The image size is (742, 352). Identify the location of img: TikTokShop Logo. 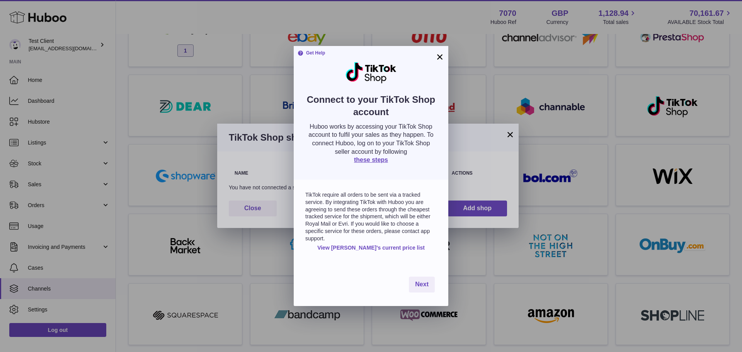
(371, 73).